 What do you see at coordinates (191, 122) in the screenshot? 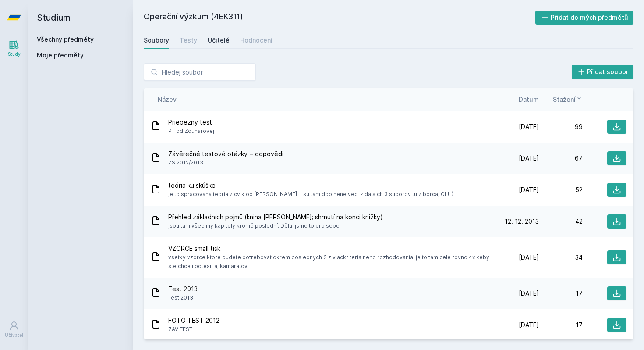
I see `span: Priebezny test` at bounding box center [191, 122].